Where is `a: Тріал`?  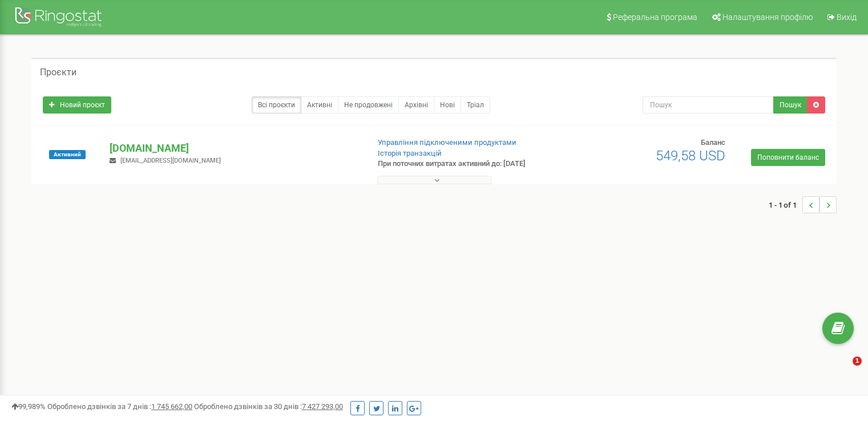
a: Тріал is located at coordinates (475, 105).